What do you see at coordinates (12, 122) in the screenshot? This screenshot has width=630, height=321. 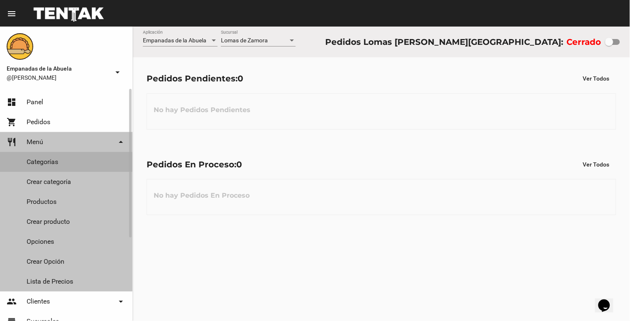 I see `mat-icon: shopping_cart` at bounding box center [12, 122].